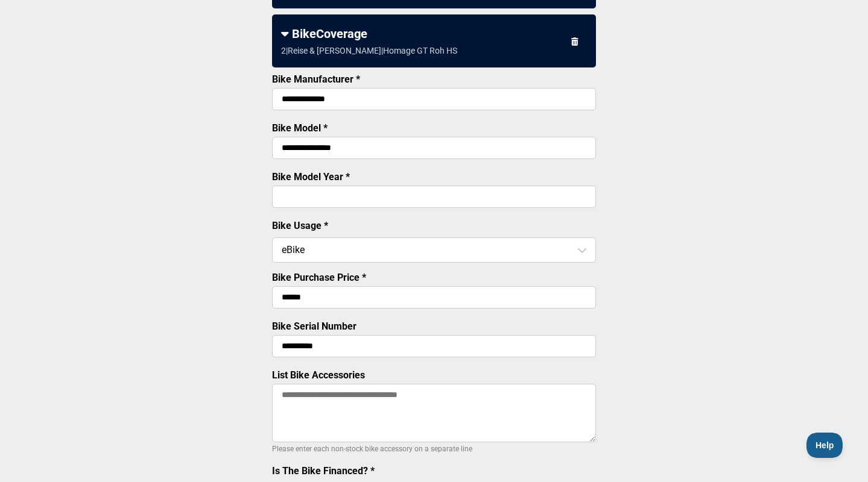 This screenshot has height=482, width=868. Describe the element at coordinates (300, 128) in the screenshot. I see `label: Bike Model *` at that location.